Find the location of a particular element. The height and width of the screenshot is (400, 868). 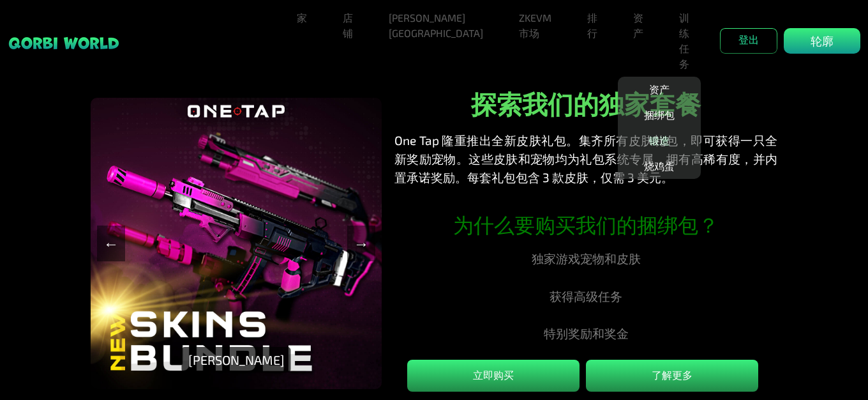

a: 烧鸡蛋 is located at coordinates (659, 166).